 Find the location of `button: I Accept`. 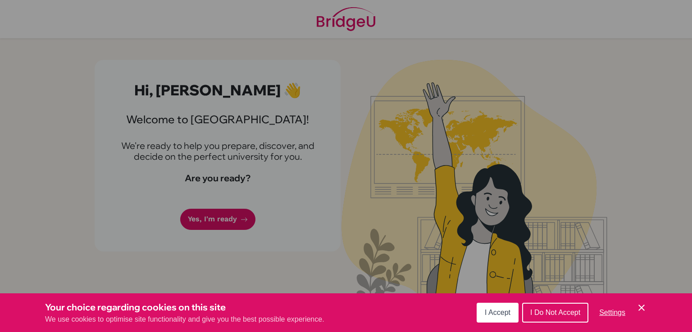

button: I Accept is located at coordinates (497, 313).